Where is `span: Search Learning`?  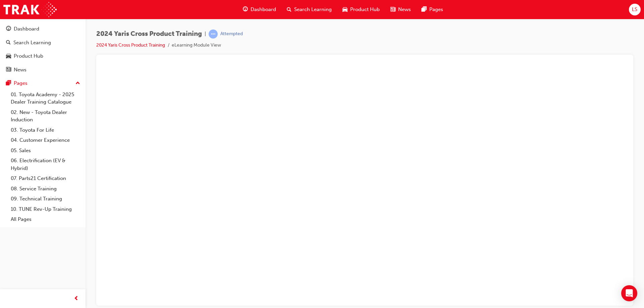
span: Search Learning is located at coordinates (313, 10).